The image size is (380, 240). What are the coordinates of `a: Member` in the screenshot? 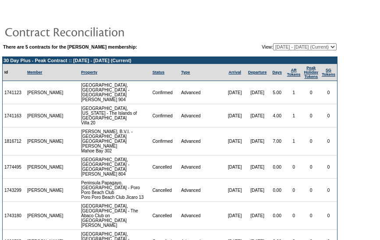 It's located at (35, 72).